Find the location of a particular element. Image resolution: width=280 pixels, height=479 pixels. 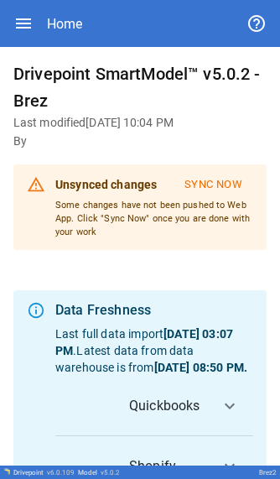

div: Data Freshness is located at coordinates (154, 311).